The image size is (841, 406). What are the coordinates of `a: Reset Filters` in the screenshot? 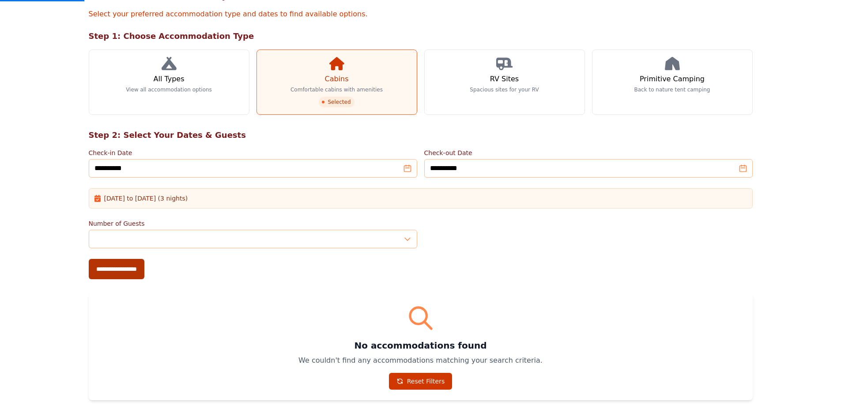 It's located at (421, 381).